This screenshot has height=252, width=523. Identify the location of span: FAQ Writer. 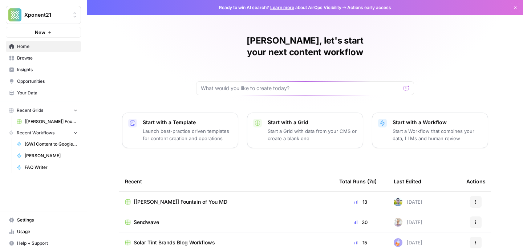
(51, 167).